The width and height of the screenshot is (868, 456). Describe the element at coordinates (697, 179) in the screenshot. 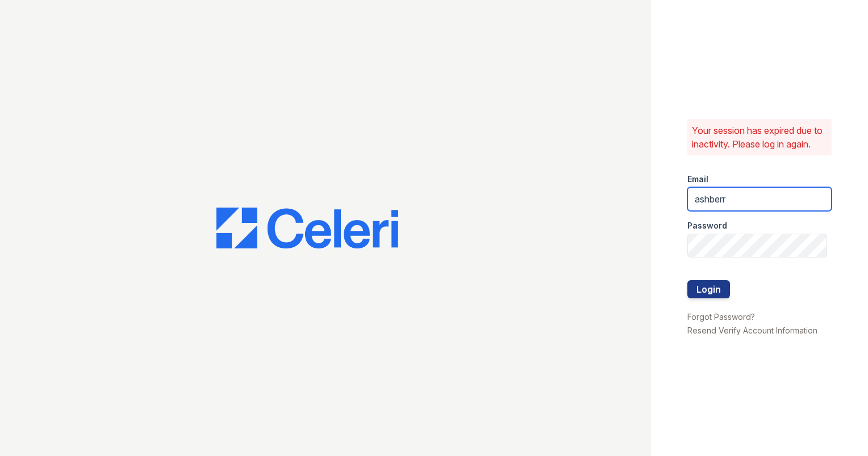

I see `label: Email` at that location.